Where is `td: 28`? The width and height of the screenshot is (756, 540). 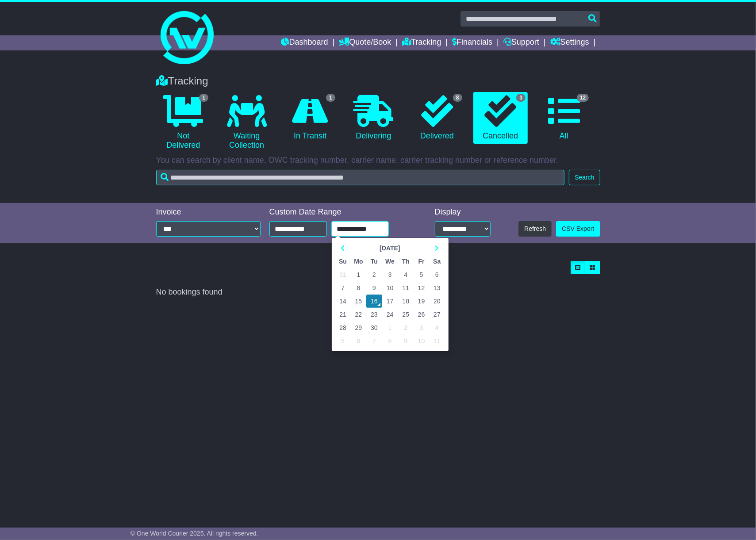 td: 28 is located at coordinates (343, 328).